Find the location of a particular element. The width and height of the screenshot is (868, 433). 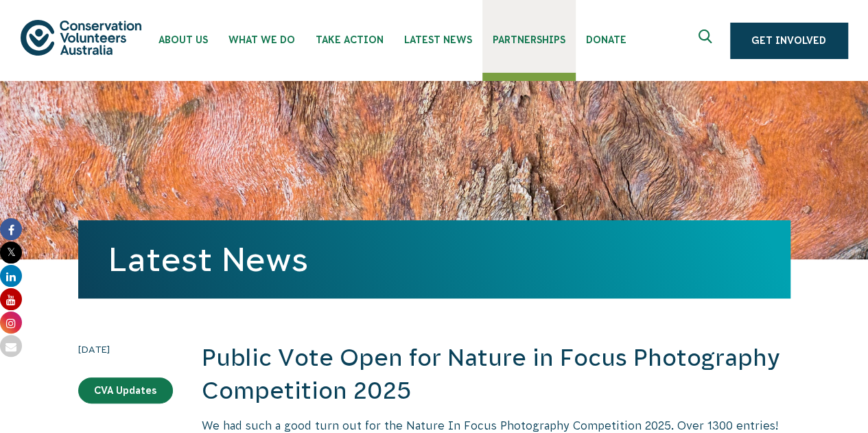

a: CVA Updates is located at coordinates (126, 390).